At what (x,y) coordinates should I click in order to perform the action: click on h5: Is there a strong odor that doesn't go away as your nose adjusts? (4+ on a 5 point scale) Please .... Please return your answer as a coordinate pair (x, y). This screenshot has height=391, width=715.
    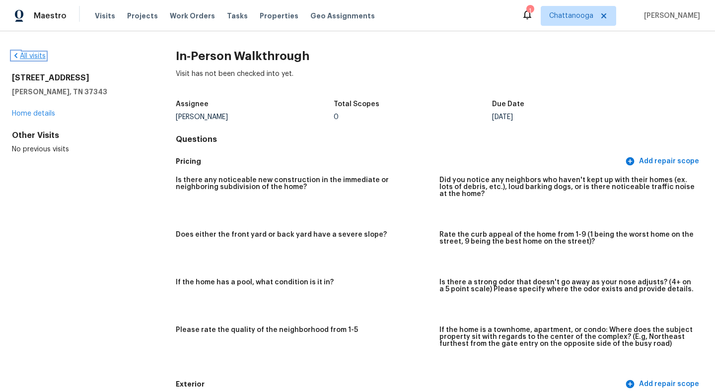
    Looking at the image, I should click on (567, 286).